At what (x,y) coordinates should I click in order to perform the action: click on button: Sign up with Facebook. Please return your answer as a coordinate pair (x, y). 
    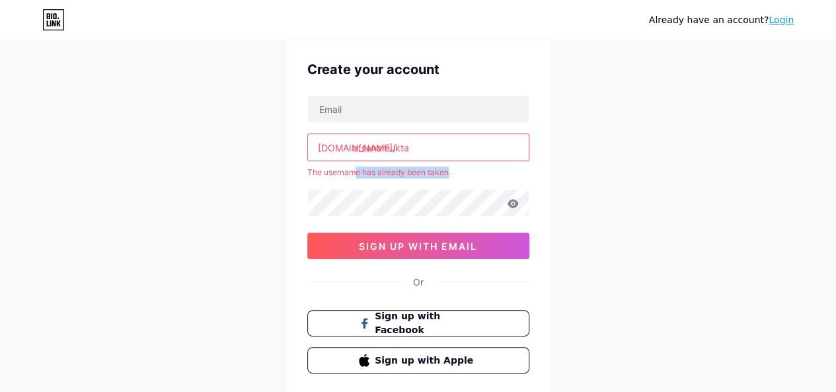
    Looking at the image, I should click on (418, 323).